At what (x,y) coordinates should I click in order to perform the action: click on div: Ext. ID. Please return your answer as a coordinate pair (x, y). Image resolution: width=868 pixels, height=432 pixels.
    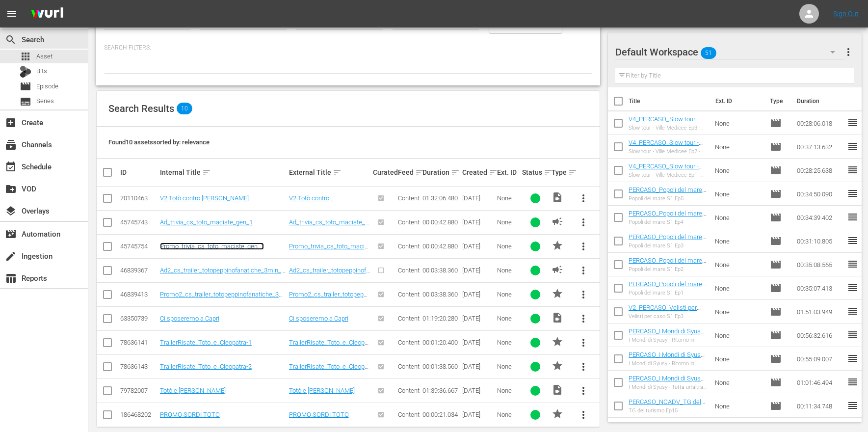
    Looking at the image, I should click on (508, 172).